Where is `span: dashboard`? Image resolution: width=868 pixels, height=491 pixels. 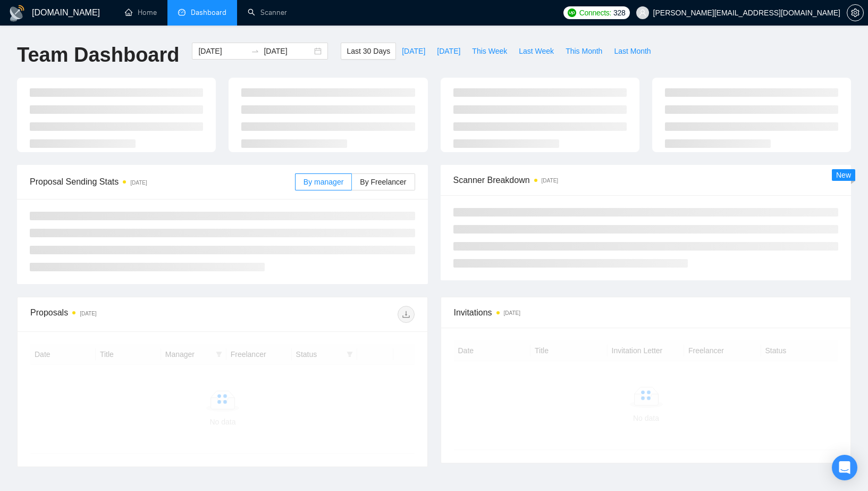 span: dashboard is located at coordinates (182, 12).